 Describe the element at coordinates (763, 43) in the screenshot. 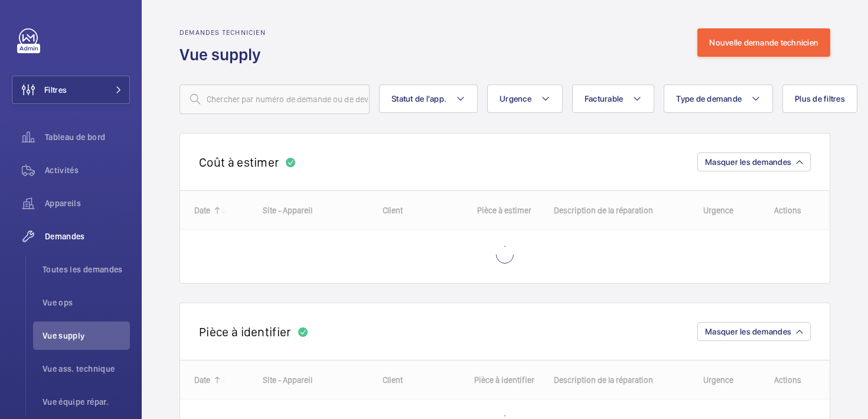

I see `button: Nouvelle demande technicien` at that location.